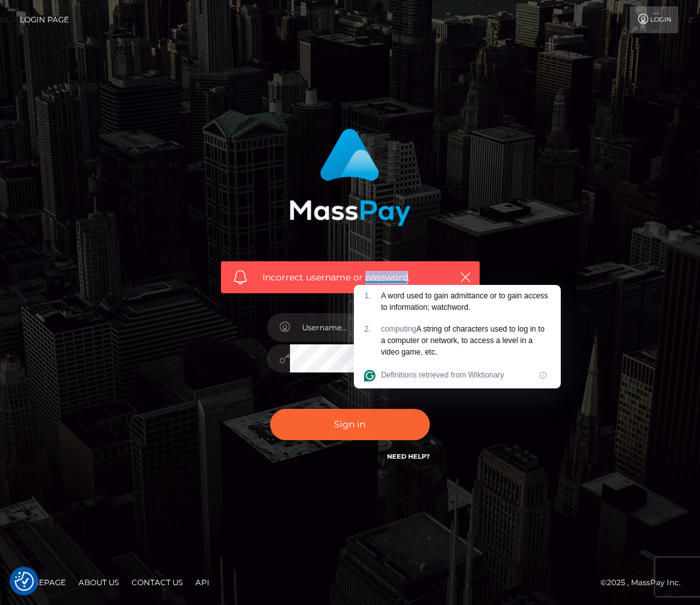 The height and width of the screenshot is (605, 700). Describe the element at coordinates (408, 456) in the screenshot. I see `a: Need Help?` at that location.